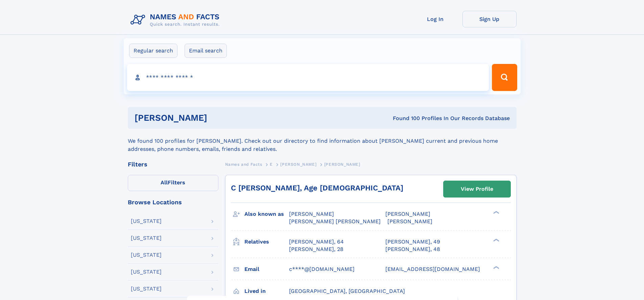 Image resolution: width=644 pixels, height=300 pixels. I want to click on a: Sign Up, so click(489, 19).